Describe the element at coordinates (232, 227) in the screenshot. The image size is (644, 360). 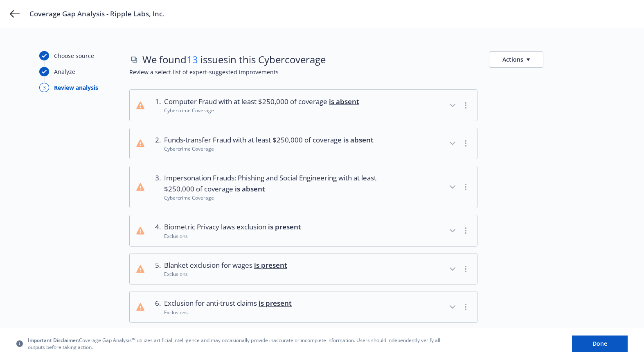
I see `span: Biometric Privacy laws exclusion` at that location.